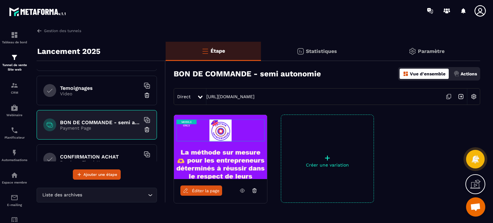 The height and width of the screenshot is (223, 493). What do you see at coordinates (62, 195) in the screenshot?
I see `span: Liste des archives` at bounding box center [62, 195].